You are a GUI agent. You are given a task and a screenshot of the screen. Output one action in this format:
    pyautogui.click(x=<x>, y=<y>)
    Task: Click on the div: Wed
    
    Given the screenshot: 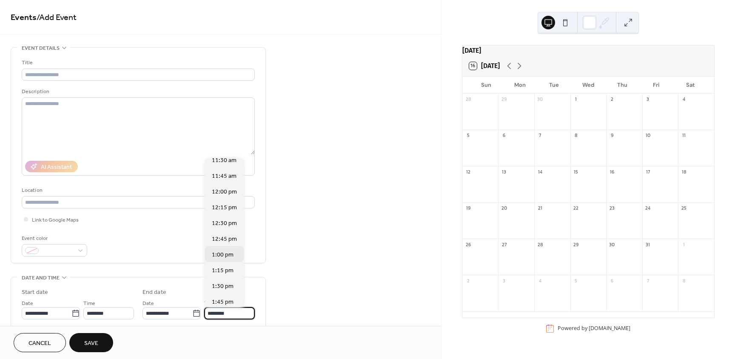 What is the action you would take?
    pyautogui.click(x=589, y=85)
    